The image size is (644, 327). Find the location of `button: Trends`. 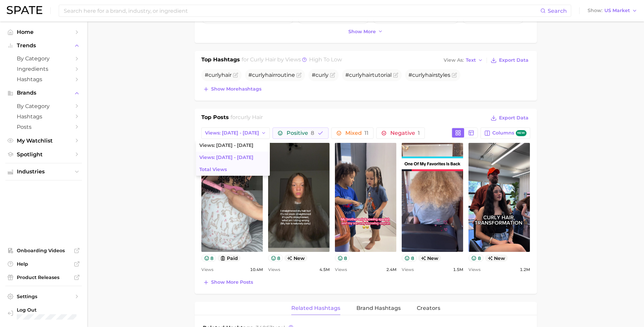

button: Trends is located at coordinates (43, 46).